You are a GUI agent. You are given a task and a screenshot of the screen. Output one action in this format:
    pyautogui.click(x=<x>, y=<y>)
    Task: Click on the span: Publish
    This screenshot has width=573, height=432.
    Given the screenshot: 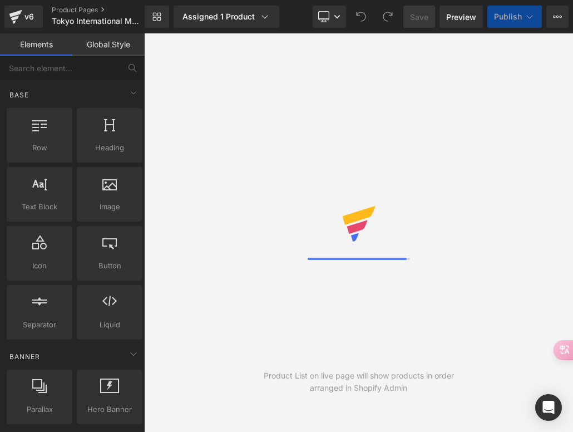 What is the action you would take?
    pyautogui.click(x=508, y=17)
    